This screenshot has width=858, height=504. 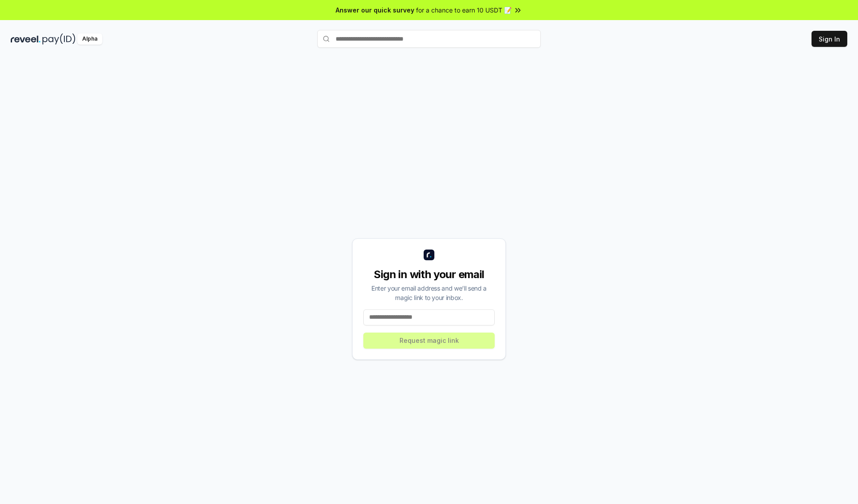 I want to click on div: Enter your email address and we’ll send a magic link to your inbox., so click(x=429, y=293).